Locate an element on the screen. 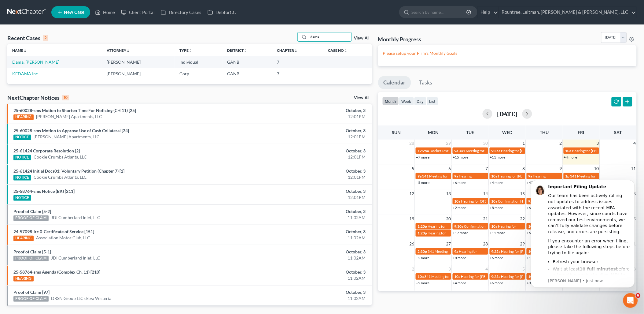 This screenshot has height=314, width=644. a: 25-60028-sms Motion to Shorten Time For Noticing (CH 11) [25] is located at coordinates (75, 110).